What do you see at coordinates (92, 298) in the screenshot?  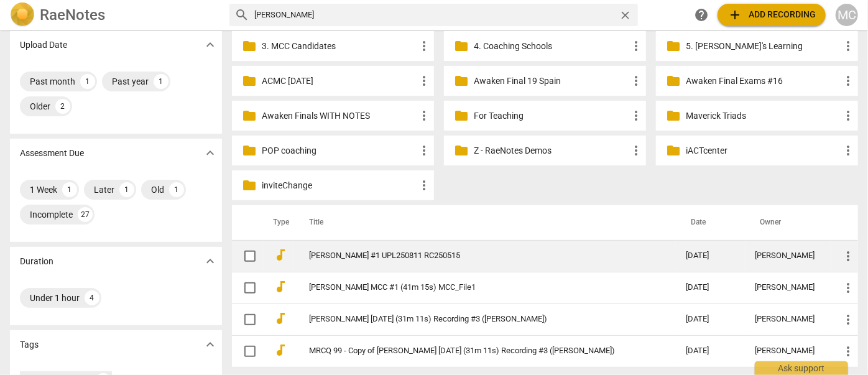 I see `div: 4` at bounding box center [92, 298].